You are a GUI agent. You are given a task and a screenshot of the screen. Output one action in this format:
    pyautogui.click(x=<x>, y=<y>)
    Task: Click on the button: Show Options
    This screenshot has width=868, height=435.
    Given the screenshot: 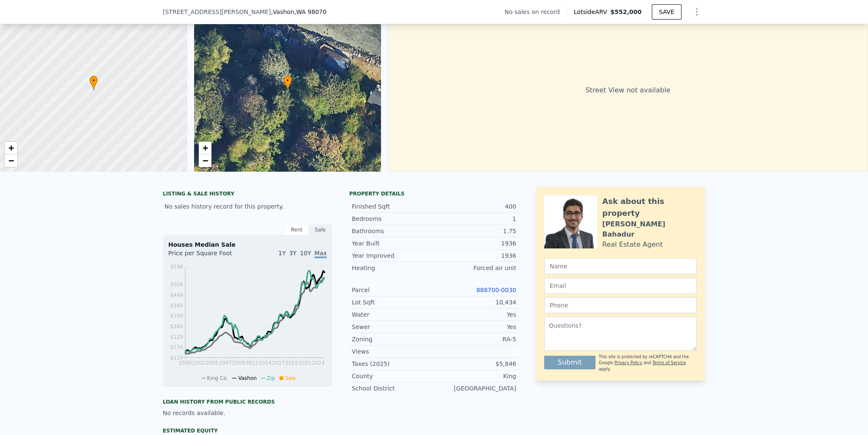 What is the action you would take?
    pyautogui.click(x=696, y=12)
    